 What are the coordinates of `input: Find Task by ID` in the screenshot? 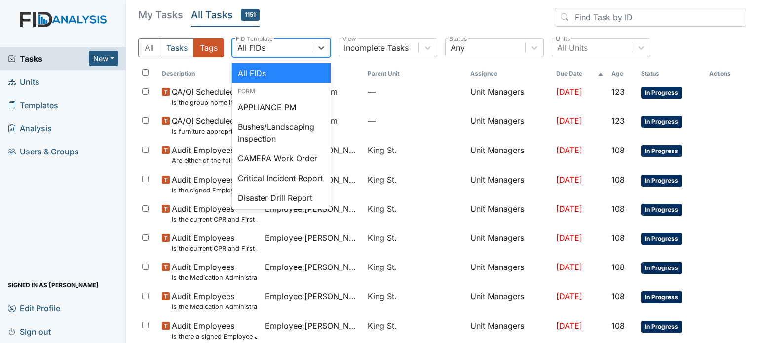 It's located at (650, 17).